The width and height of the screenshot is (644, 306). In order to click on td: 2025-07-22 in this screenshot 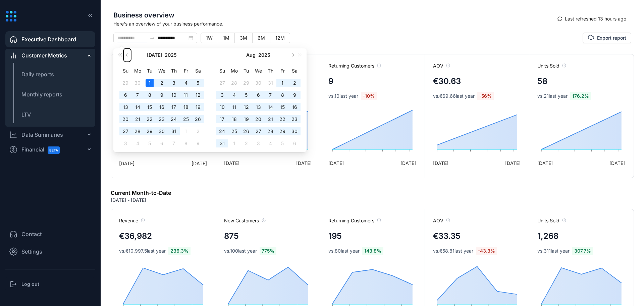, I will do `click(149, 119)`.